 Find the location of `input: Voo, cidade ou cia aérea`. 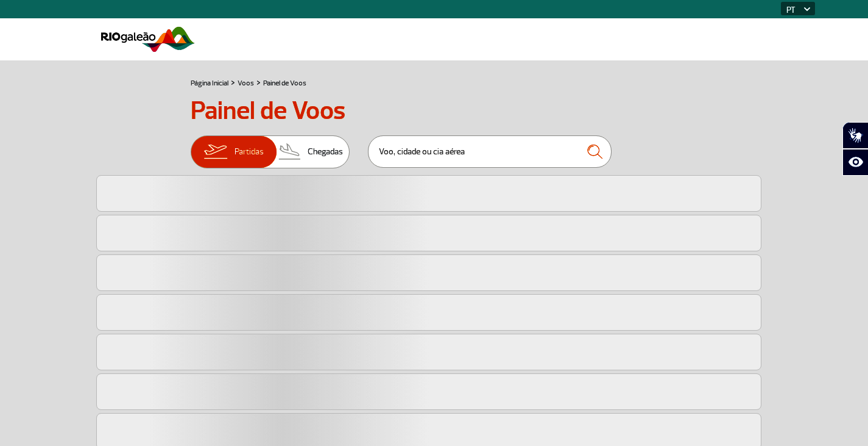

input: Voo, cidade ou cia aérea is located at coordinates (490, 151).